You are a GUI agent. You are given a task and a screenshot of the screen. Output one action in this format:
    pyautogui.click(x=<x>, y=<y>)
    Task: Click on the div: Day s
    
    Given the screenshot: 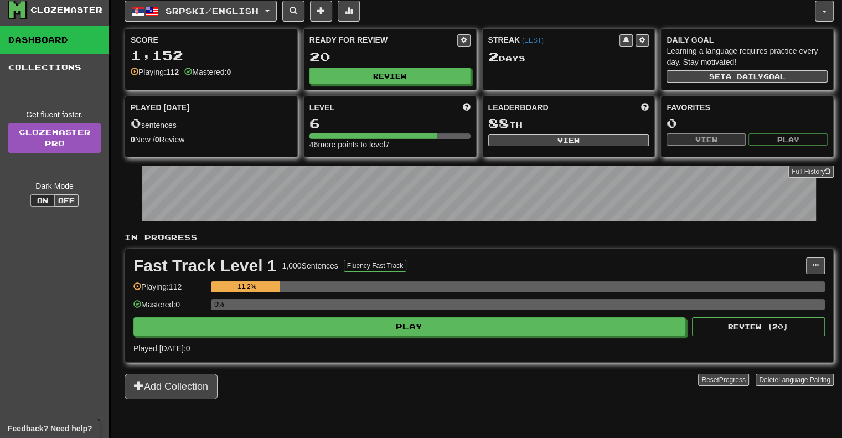 What is the action you would take?
    pyautogui.click(x=568, y=57)
    